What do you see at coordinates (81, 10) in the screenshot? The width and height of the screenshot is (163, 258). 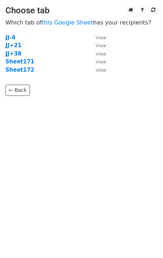 I see `h3: Choose tab` at bounding box center [81, 10].